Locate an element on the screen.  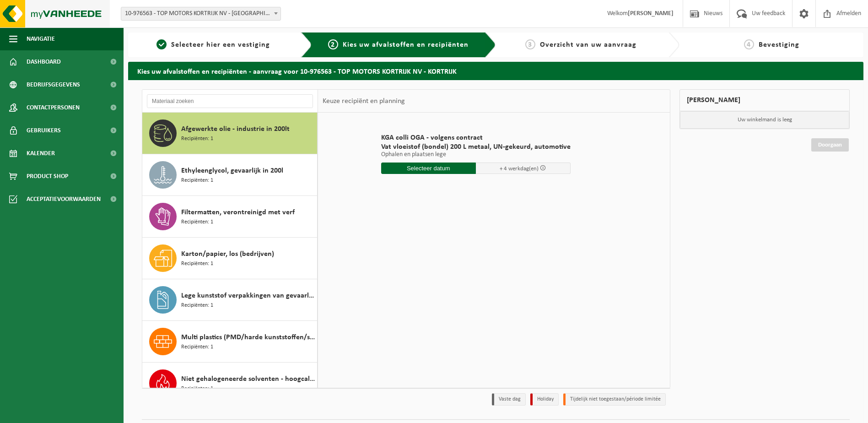
span: 1 is located at coordinates (162, 45).